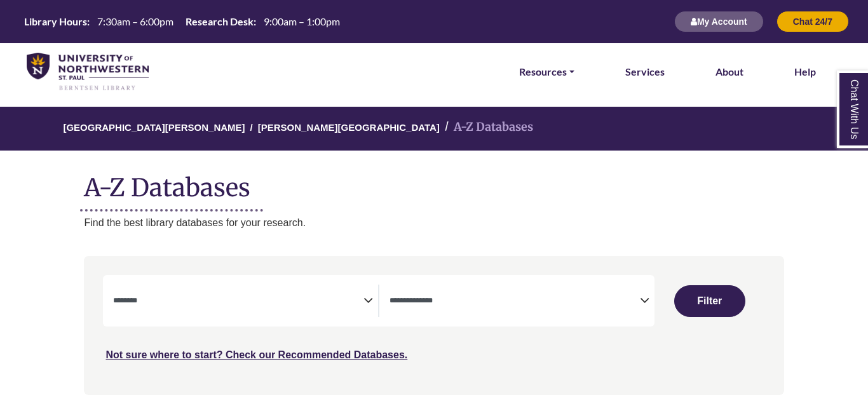 Image resolution: width=868 pixels, height=411 pixels. Describe the element at coordinates (88, 72) in the screenshot. I see `img: library_home` at that location.